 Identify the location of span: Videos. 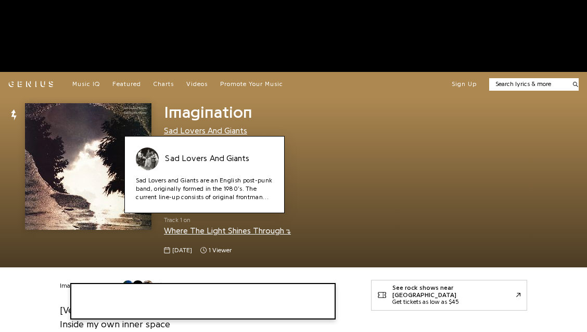
(197, 84).